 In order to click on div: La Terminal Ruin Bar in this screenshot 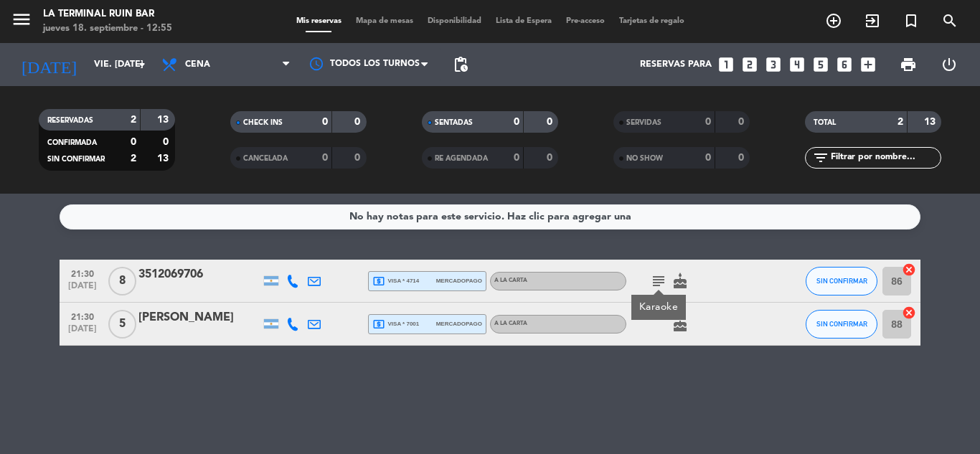, I will do `click(108, 14)`.